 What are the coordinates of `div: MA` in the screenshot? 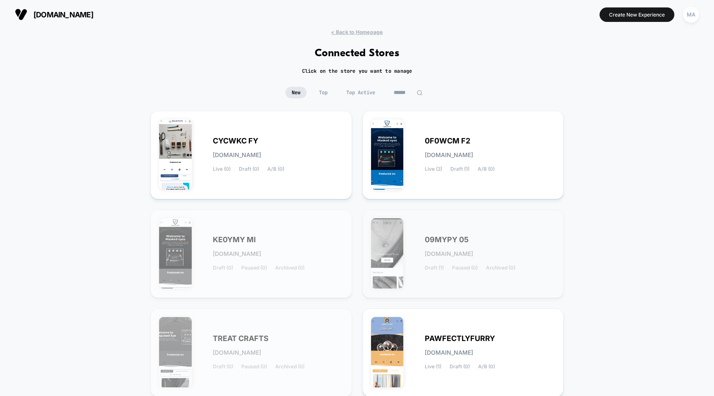 It's located at (691, 14).